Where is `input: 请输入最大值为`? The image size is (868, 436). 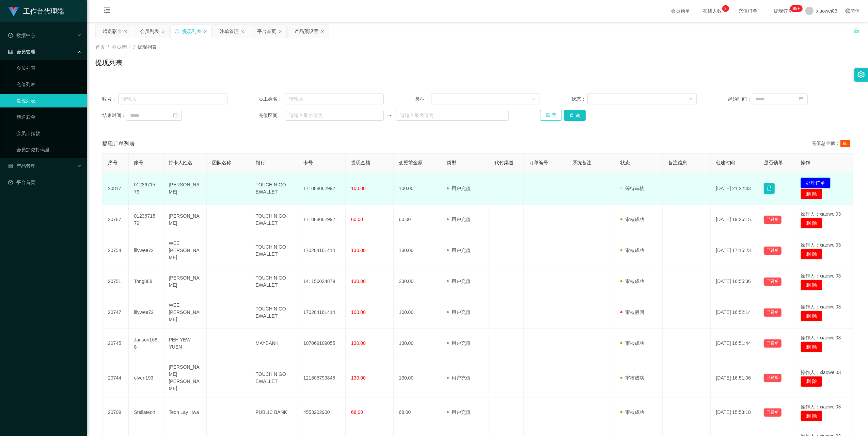
input: 请输入最大值为 is located at coordinates (452, 115).